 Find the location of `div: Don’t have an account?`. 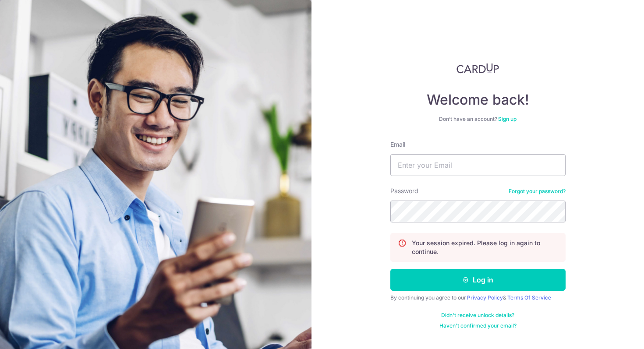

div: Don’t have an account? is located at coordinates (478, 119).